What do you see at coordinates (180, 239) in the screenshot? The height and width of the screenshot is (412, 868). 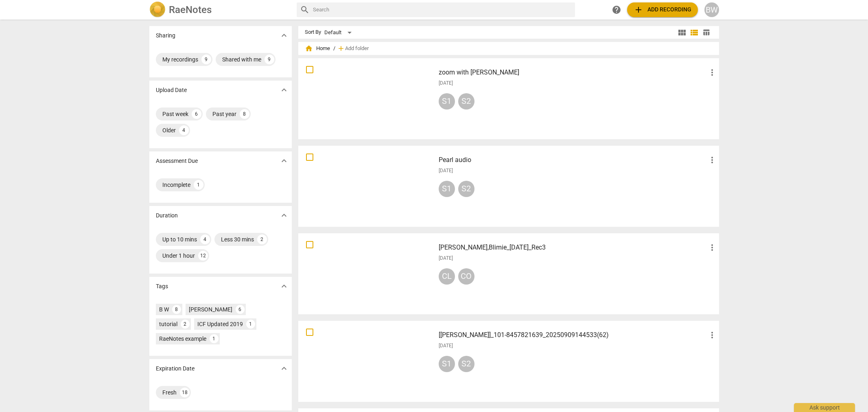 I see `div: Up to 10 mins` at bounding box center [180, 239].